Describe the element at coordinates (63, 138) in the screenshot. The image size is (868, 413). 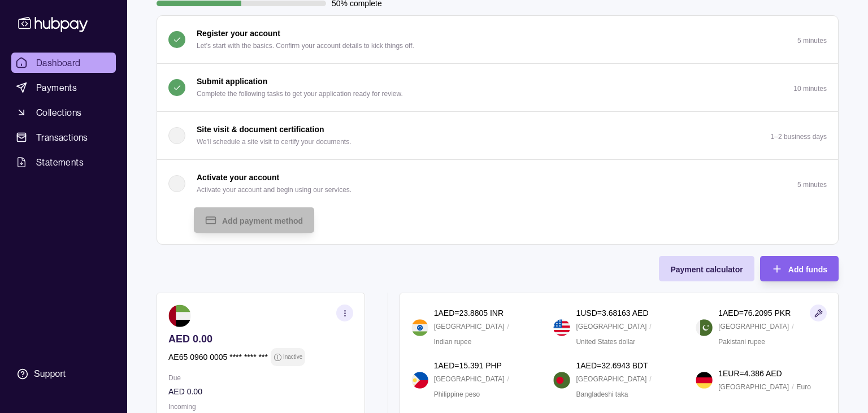
I see `a: Transactions` at that location.